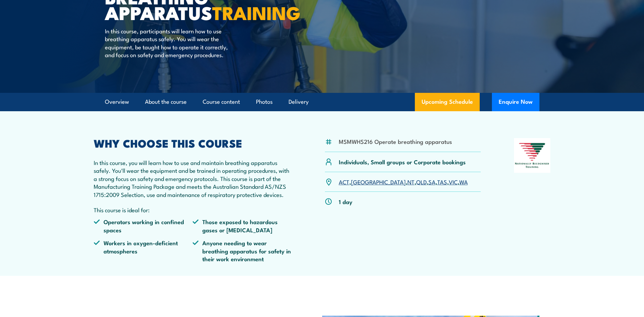 This screenshot has width=644, height=317. What do you see at coordinates (193, 143) in the screenshot?
I see `h2: WHY CHOOSE THIS COURSE` at bounding box center [193, 143].